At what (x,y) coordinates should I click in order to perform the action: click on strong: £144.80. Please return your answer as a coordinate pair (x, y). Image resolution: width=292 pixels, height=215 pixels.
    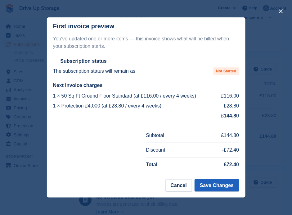
    Looking at the image, I should click on (230, 115).